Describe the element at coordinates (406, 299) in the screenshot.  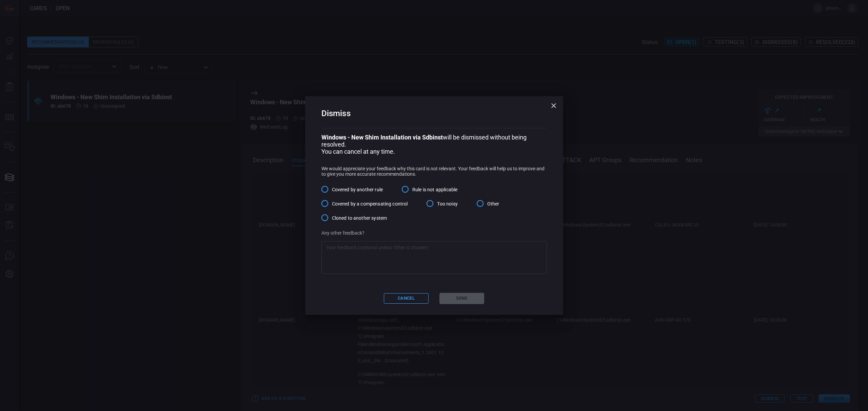
I see `button: Cancel` at that location.